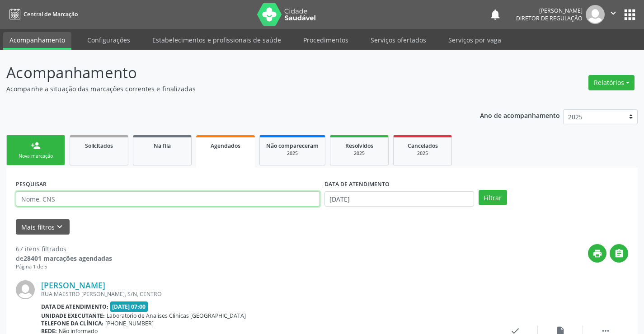  What do you see at coordinates (612, 83) in the screenshot?
I see `button: Relatórios` at bounding box center [612, 83].